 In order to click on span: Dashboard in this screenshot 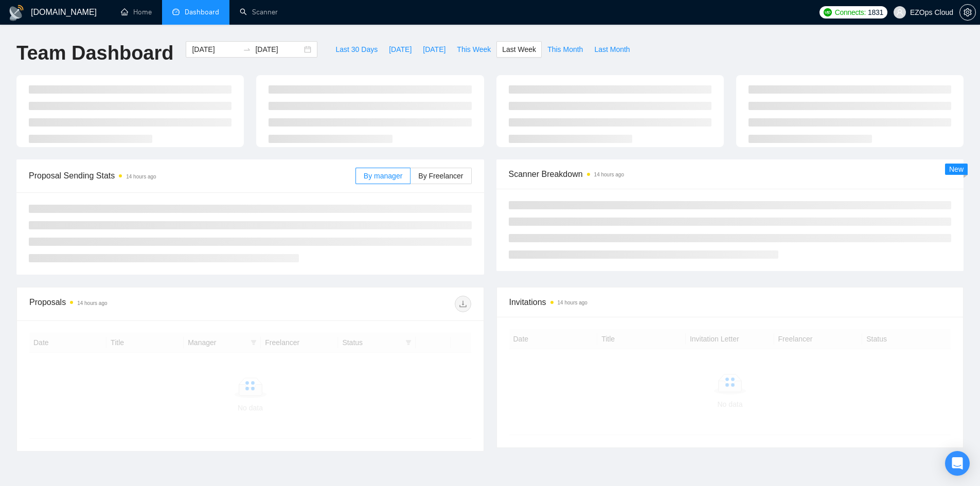, I will do `click(202, 12)`.